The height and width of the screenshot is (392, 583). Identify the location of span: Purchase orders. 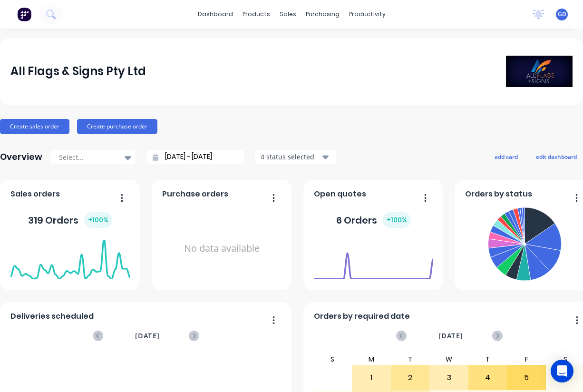
(195, 194).